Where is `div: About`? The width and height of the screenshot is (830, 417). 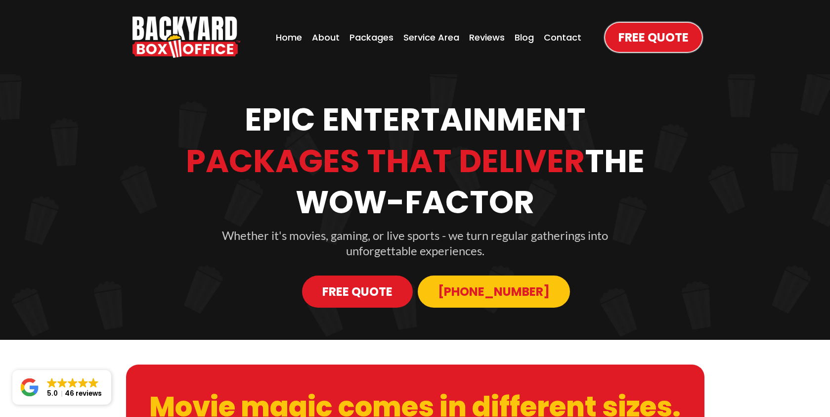
div: About is located at coordinates (326, 37).